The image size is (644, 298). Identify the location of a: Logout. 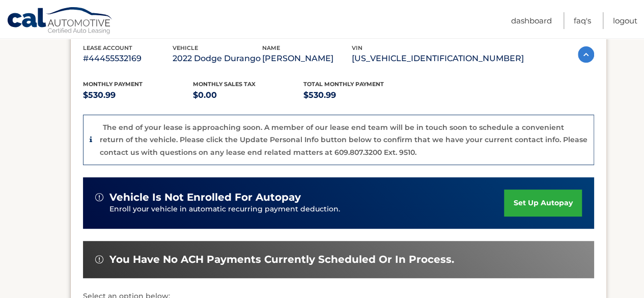
(626, 20).